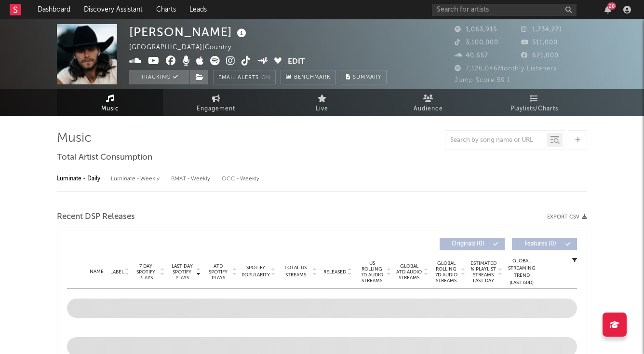 The width and height of the screenshot is (644, 354). I want to click on span: 1,063,915, so click(476, 30).